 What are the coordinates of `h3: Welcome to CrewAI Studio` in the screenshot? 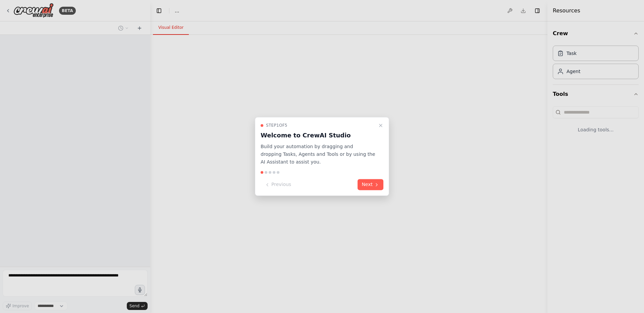 It's located at (318, 135).